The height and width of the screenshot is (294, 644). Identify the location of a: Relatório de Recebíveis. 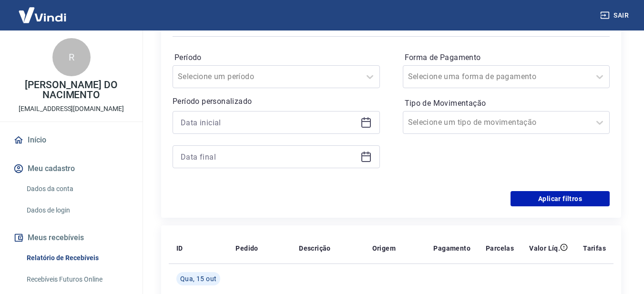
(77, 257).